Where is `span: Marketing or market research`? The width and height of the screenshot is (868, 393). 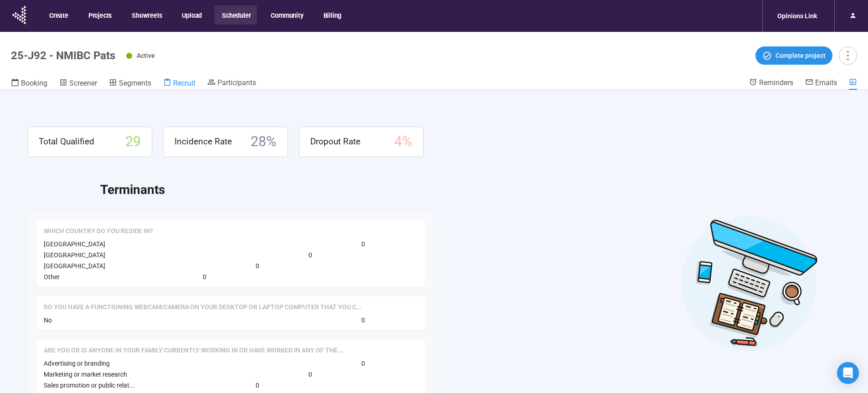
span: Marketing or market research is located at coordinates (85, 374).